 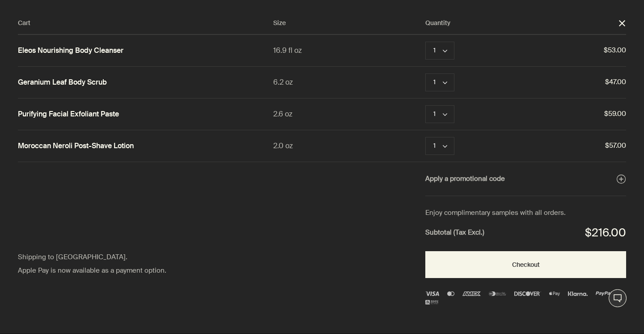 What do you see at coordinates (618, 298) in the screenshot?
I see `button: Live Assistance` at bounding box center [618, 298].